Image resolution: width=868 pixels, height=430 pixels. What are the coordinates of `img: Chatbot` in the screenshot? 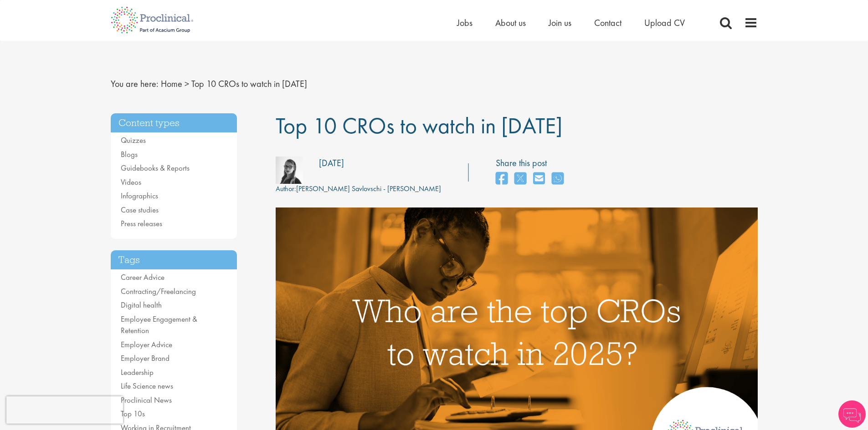 It's located at (851, 414).